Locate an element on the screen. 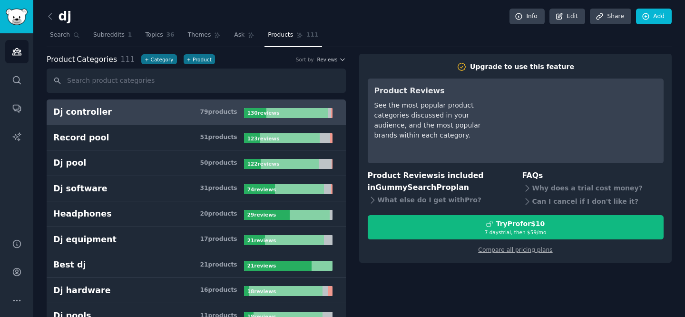 The width and height of the screenshot is (685, 317). div: Dj hardware is located at coordinates (82, 290).